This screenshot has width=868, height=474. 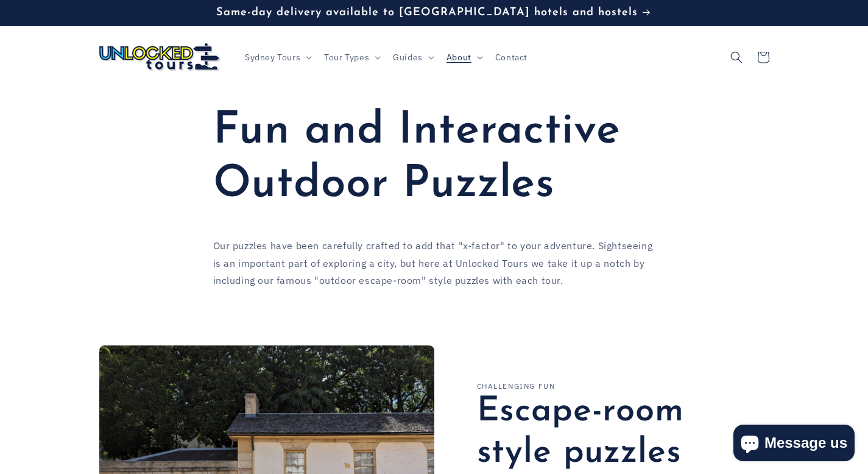 What do you see at coordinates (407, 57) in the screenshot?
I see `span: Guides` at bounding box center [407, 57].